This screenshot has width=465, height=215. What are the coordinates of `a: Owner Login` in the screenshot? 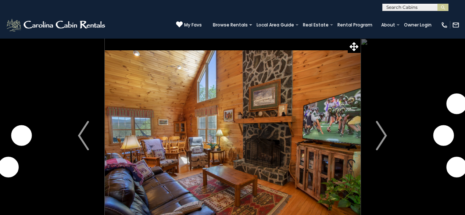 It's located at (418, 25).